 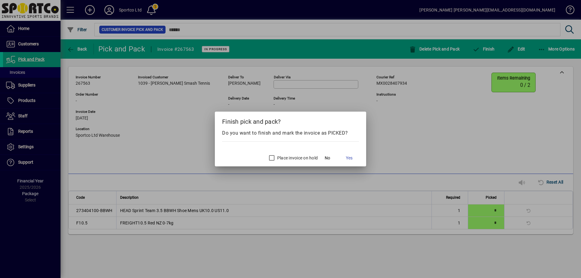 What do you see at coordinates (327, 158) in the screenshot?
I see `span: No` at bounding box center [327, 158].